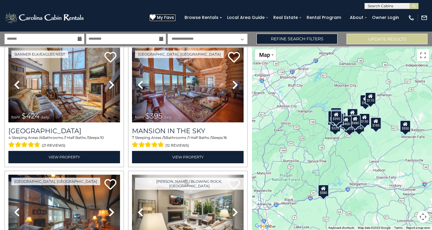 The image size is (432, 230). What do you see at coordinates (399, 227) in the screenshot?
I see `a: Terms` at bounding box center [399, 227].